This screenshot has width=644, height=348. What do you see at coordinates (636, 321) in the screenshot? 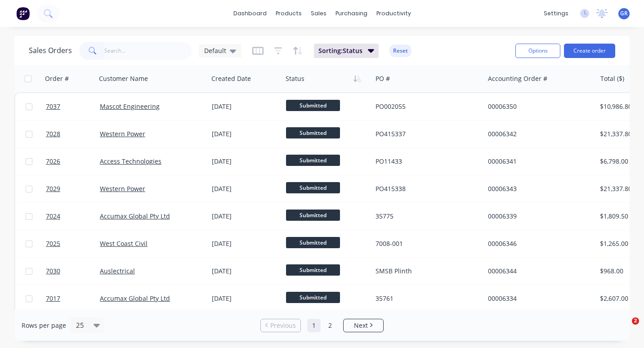
I see `span: 2` at bounding box center [636, 321].